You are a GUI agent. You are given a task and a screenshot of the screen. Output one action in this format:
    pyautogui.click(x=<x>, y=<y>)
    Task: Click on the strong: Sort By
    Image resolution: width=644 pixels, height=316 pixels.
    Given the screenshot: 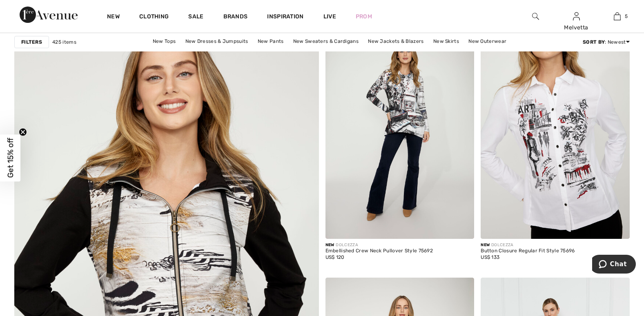 What is the action you would take?
    pyautogui.click(x=594, y=42)
    